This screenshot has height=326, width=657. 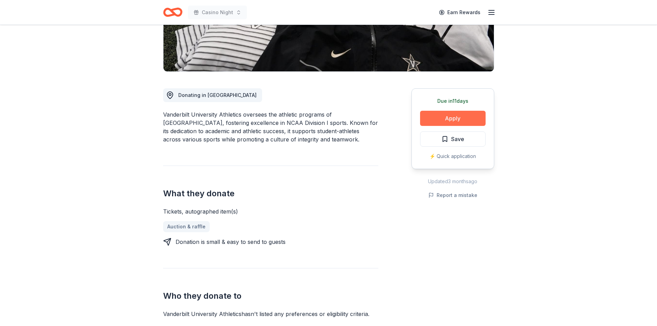 What do you see at coordinates (453, 195) in the screenshot?
I see `button: Report a mistake` at bounding box center [453, 195].